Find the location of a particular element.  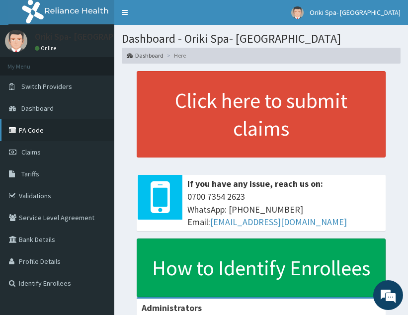

span: Tariffs is located at coordinates (30, 174).